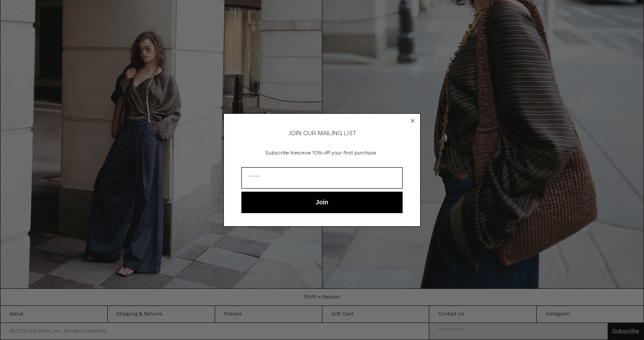  What do you see at coordinates (322, 178) in the screenshot?
I see `input: Email` at bounding box center [322, 178].